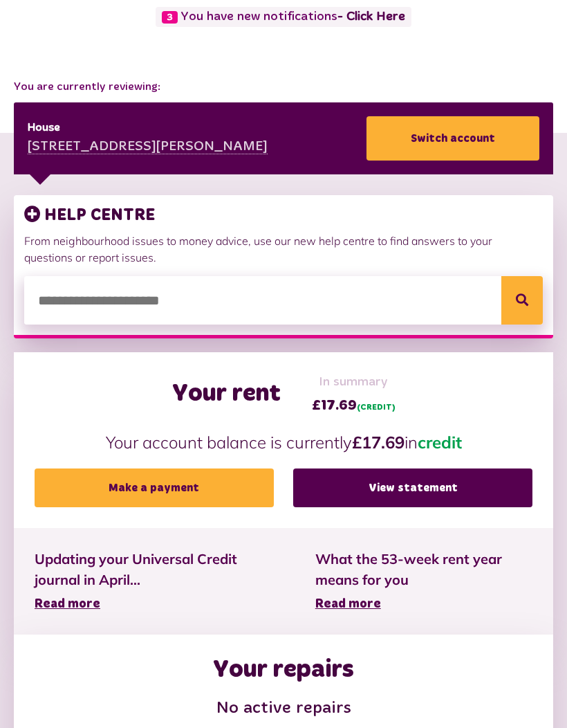 This screenshot has height=728, width=567. What do you see at coordinates (226, 394) in the screenshot?
I see `h2: Your rent` at bounding box center [226, 394].